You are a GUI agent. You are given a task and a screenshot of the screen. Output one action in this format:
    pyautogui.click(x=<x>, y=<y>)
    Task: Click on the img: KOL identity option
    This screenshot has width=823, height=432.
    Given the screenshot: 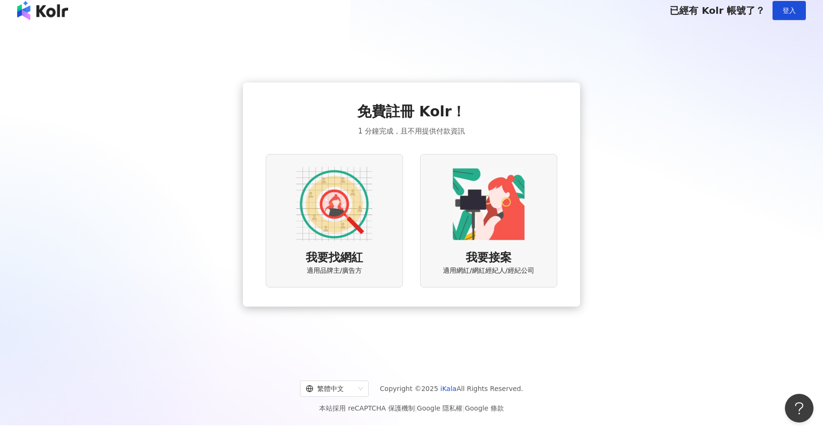 What is the action you would take?
    pyautogui.click(x=489, y=204)
    